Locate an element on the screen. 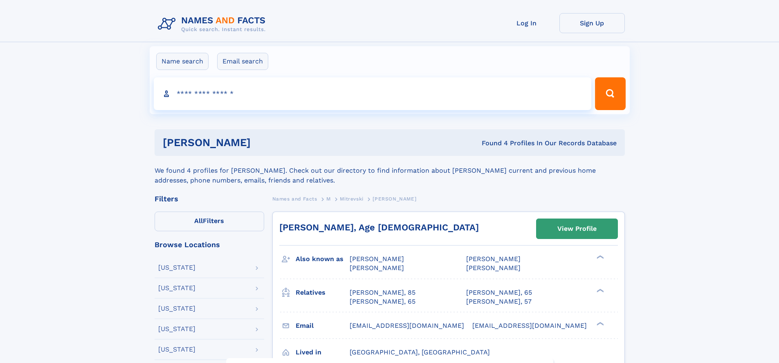  span: M is located at coordinates (328, 199).